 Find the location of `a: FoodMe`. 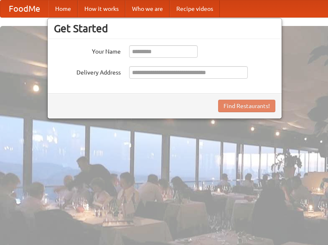

a: FoodMe is located at coordinates (24, 9).